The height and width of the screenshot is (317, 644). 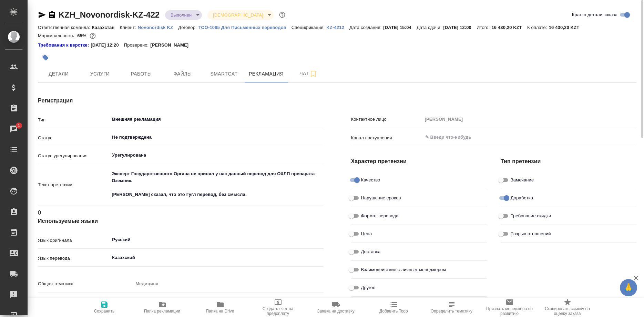 What do you see at coordinates (282, 15) in the screenshot?
I see `button: Доп статусы указывают на важность/срочность заказа` at bounding box center [282, 15].